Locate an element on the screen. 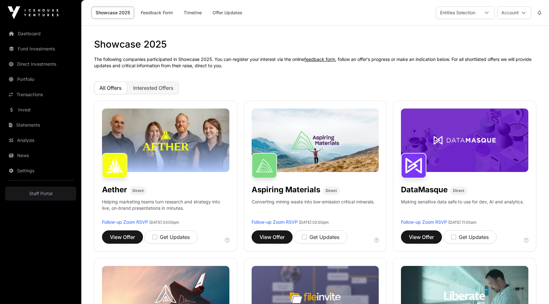  a: Statements is located at coordinates (41, 125).